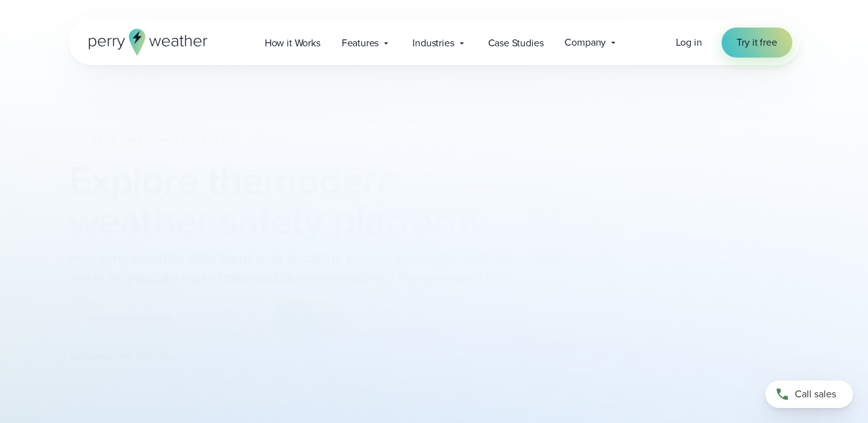  Describe the element at coordinates (292, 42) in the screenshot. I see `a: How it Works` at that location.